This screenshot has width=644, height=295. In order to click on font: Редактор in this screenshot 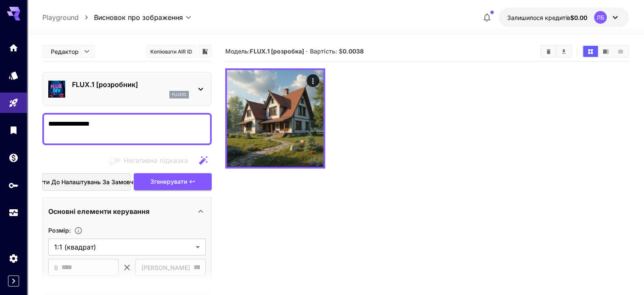, I will do `click(64, 52)`.